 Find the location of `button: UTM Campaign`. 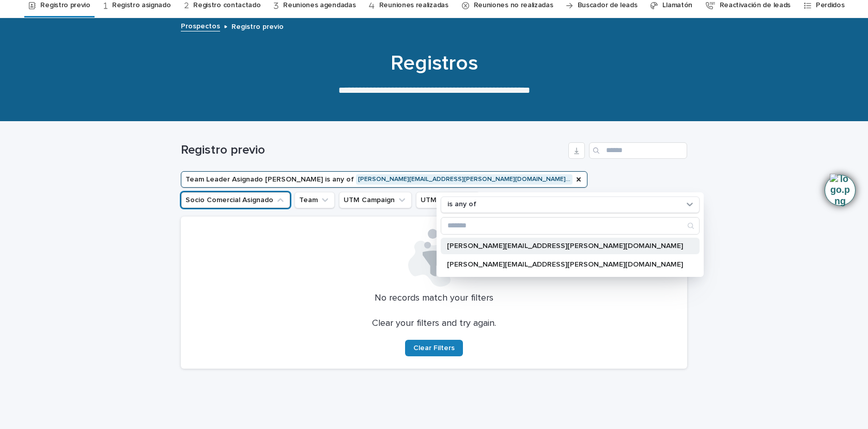

button: UTM Campaign is located at coordinates (375, 200).